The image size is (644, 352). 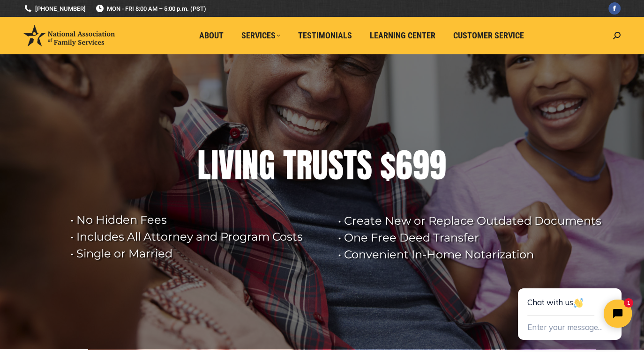 What do you see at coordinates (488, 35) in the screenshot?
I see `a: Customer Service` at bounding box center [488, 35].